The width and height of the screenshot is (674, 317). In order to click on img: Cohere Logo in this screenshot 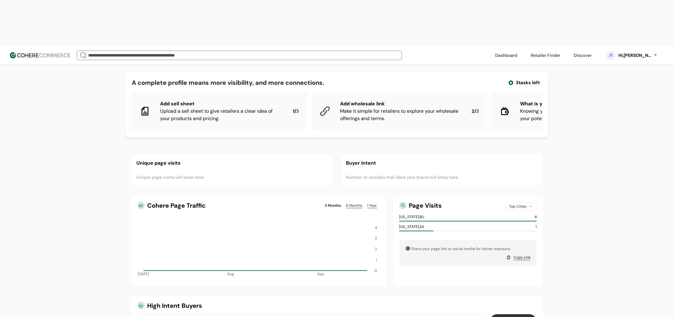, I will do `click(40, 55)`.